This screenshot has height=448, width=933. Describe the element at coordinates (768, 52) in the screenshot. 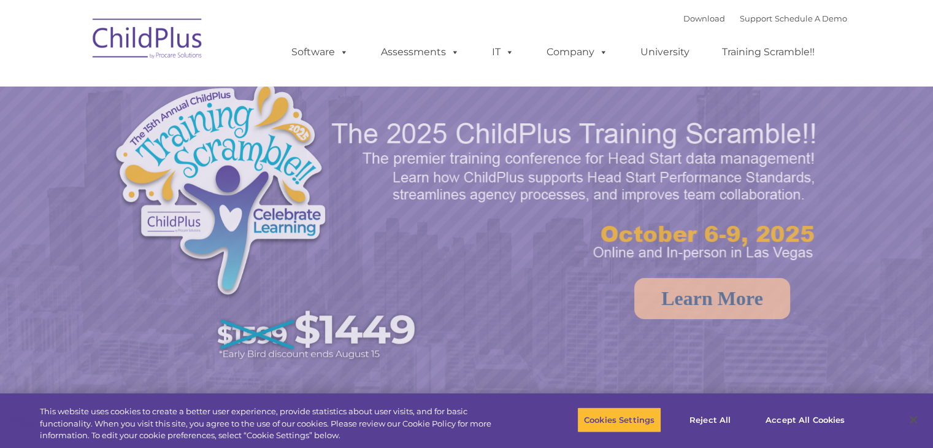

I see `a: Training Scramble!!` at that location.